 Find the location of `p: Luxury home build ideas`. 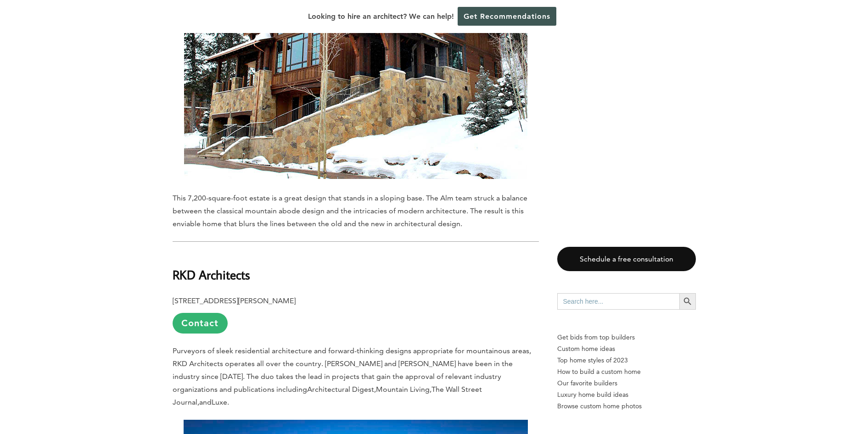

p: Luxury home build ideas is located at coordinates (626, 394).